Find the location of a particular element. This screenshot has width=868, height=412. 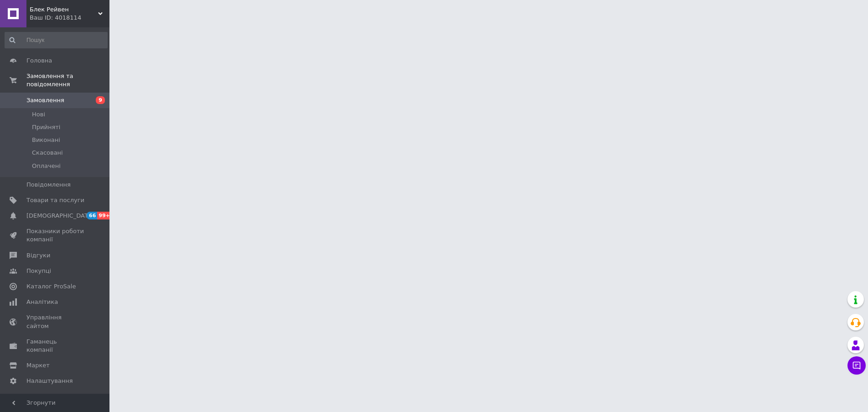

span: Маркет is located at coordinates (38, 366).